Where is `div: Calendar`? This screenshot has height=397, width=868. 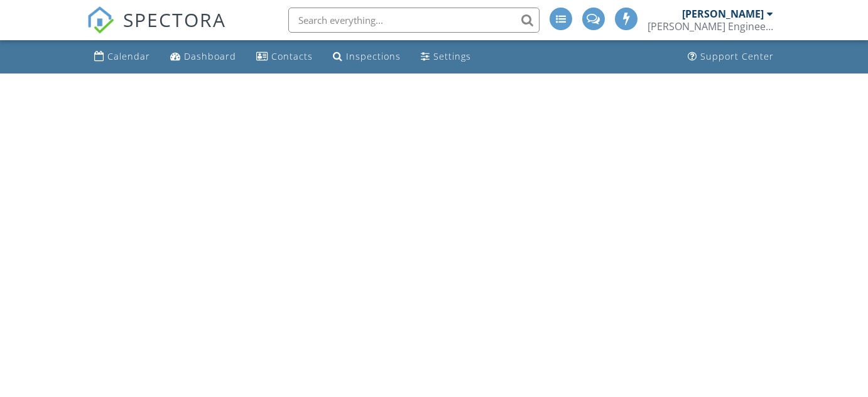
div: Calendar is located at coordinates (129, 56).